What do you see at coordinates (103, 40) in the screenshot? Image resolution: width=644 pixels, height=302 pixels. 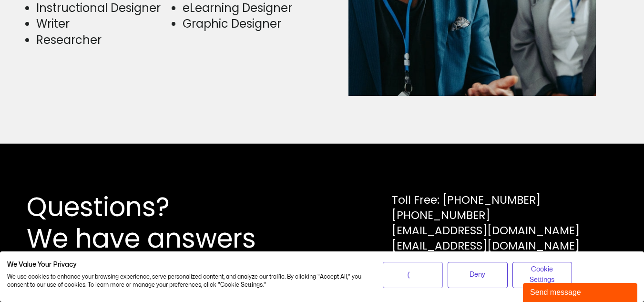 I see `li: Researcher` at bounding box center [103, 40].